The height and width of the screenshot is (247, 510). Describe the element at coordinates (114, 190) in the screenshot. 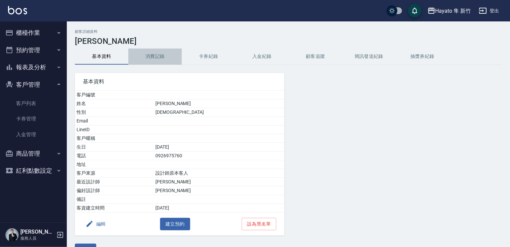

I see `td: 偏好設計師` at that location.